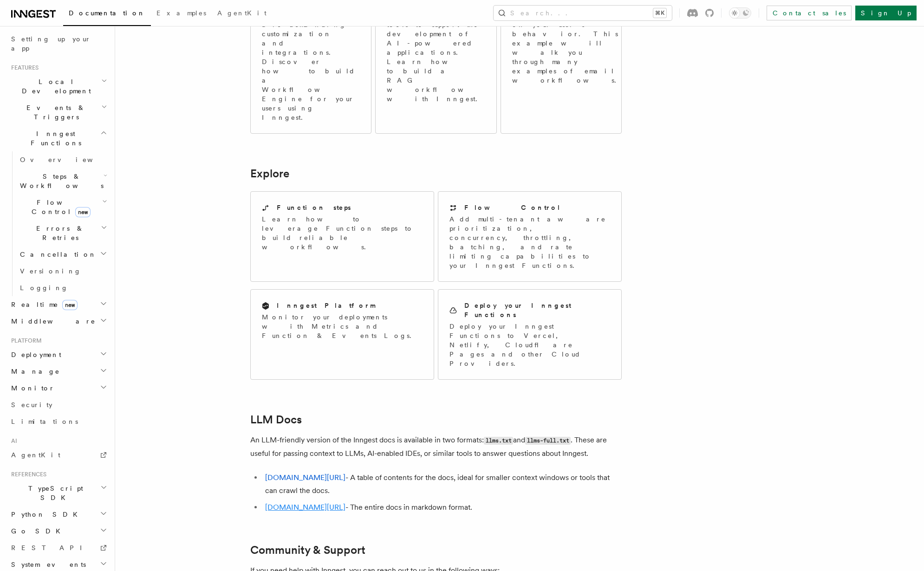 Image resolution: width=924 pixels, height=571 pixels. I want to click on span: Middleware, so click(51, 321).